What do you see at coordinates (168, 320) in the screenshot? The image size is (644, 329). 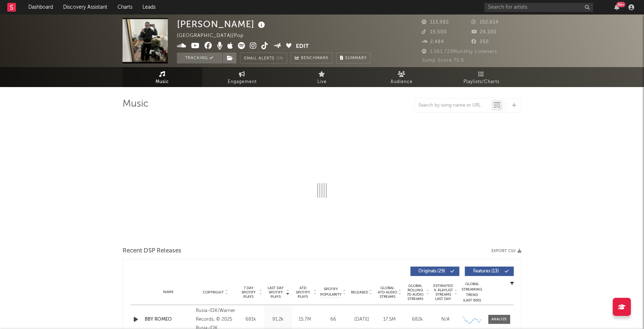 I see `div: BBY ROMEO` at bounding box center [168, 320].